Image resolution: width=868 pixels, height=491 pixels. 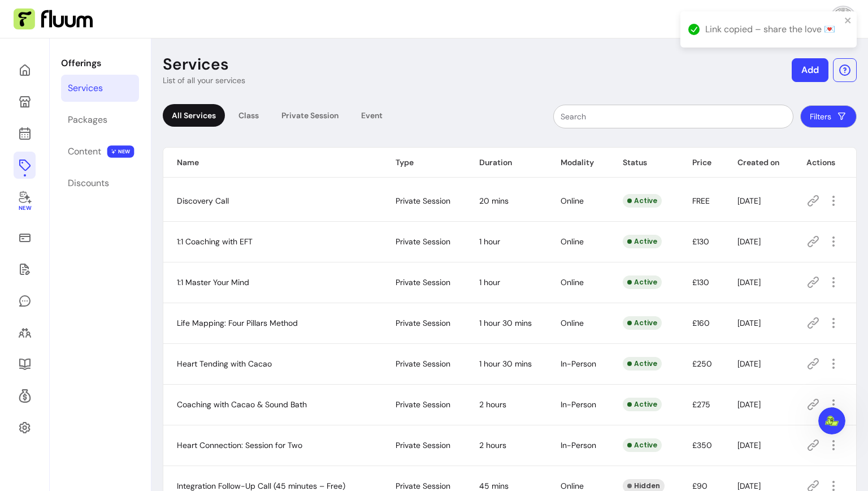 What do you see at coordinates (113, 78) in the screenshot?
I see `div: Quick checklist to set up your business account in less than 15min!` at bounding box center [113, 78].